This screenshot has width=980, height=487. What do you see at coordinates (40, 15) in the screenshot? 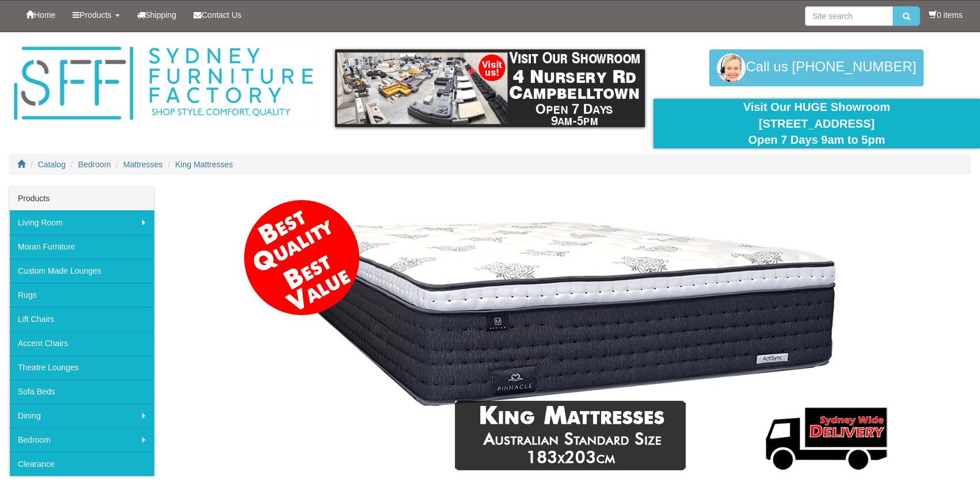
I see `a: Home` at bounding box center [40, 15].